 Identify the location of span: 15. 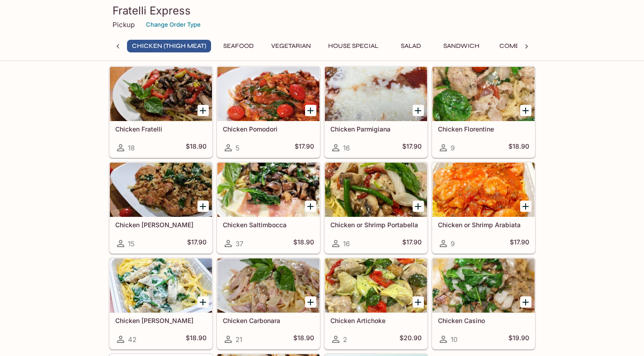
(131, 243).